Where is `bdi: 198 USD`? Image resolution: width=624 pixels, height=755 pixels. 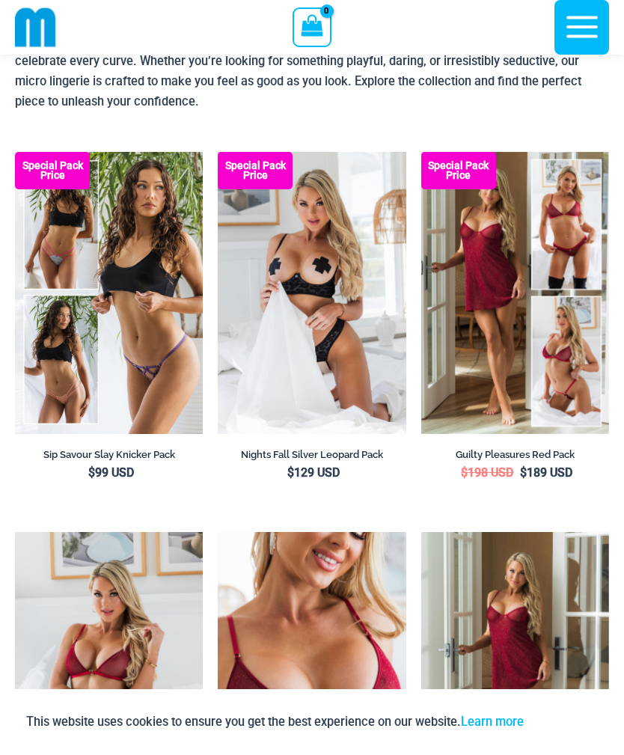
bdi: 198 USD is located at coordinates (487, 472).